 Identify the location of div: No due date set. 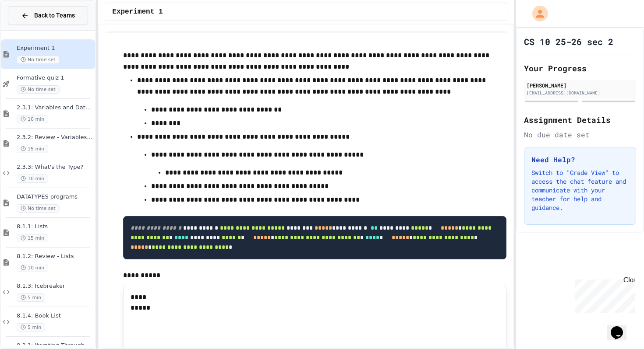
(580, 134).